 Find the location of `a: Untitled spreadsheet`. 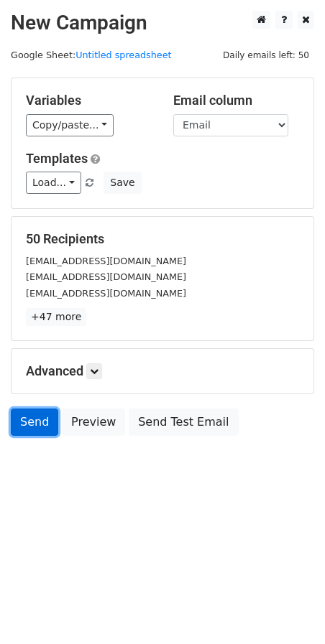

a: Untitled spreadsheet is located at coordinates (123, 54).